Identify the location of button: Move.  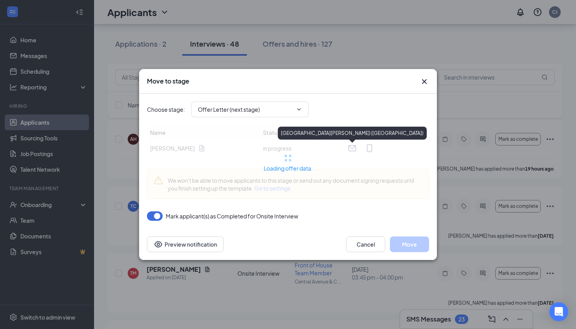
(410, 244).